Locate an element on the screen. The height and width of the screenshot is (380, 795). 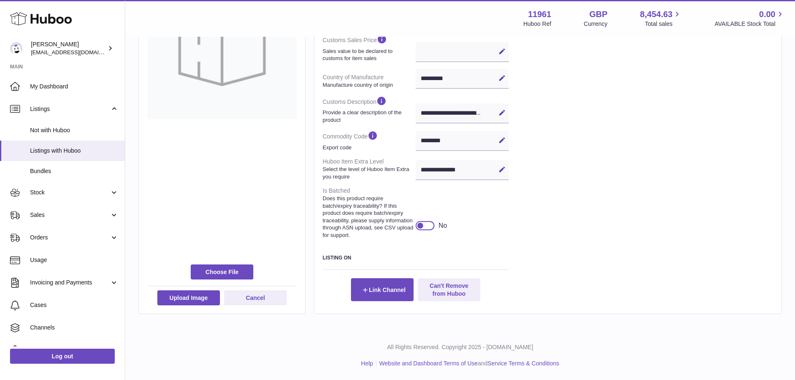
span: Total sales is located at coordinates (663, 24).